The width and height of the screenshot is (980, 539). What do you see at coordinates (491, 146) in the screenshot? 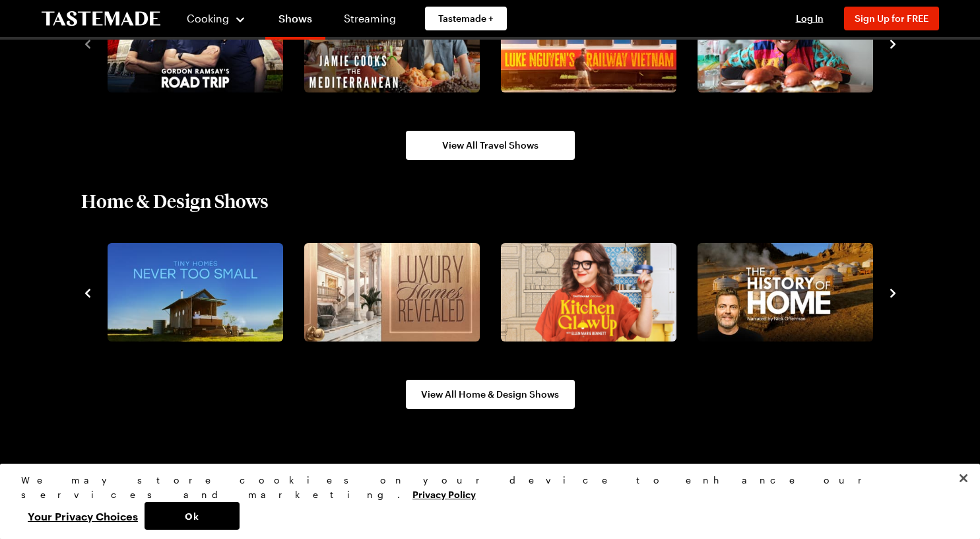
I see `a: View All Travel Shows` at bounding box center [491, 146].